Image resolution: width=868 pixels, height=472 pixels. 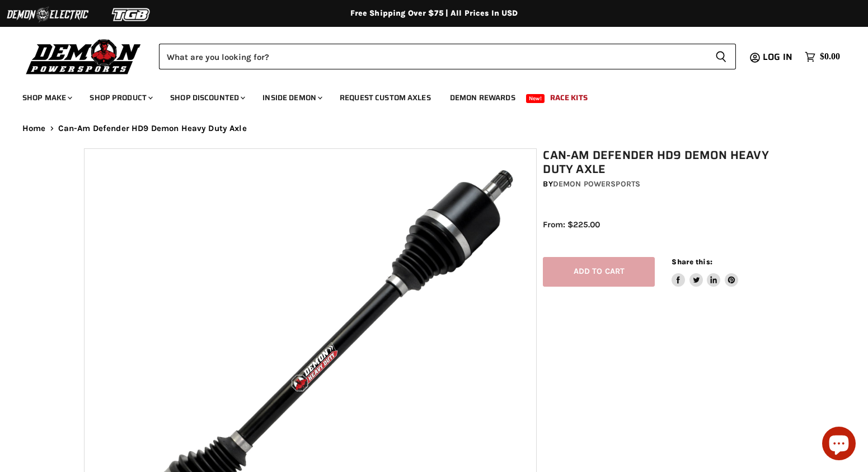 I want to click on a: Race Kits, so click(x=569, y=98).